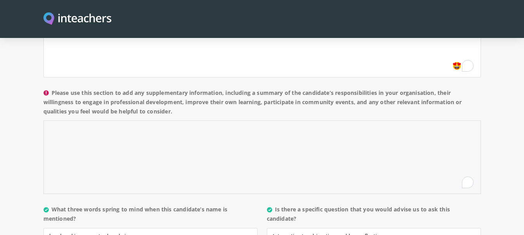 The image size is (524, 235). Describe the element at coordinates (262, 105) in the screenshot. I see `label: Please use this section to add any supplementary information, including a summary of the candidat...` at that location.